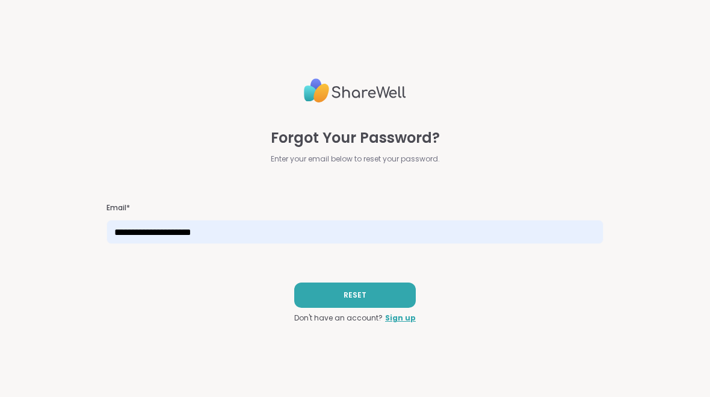 The height and width of the screenshot is (397, 710). I want to click on span: RESET, so click(355, 295).